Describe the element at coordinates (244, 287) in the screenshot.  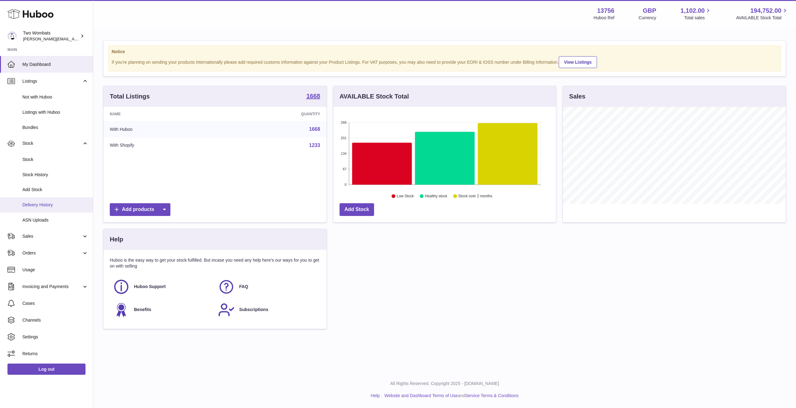
I see `span: FAQ` at that location.